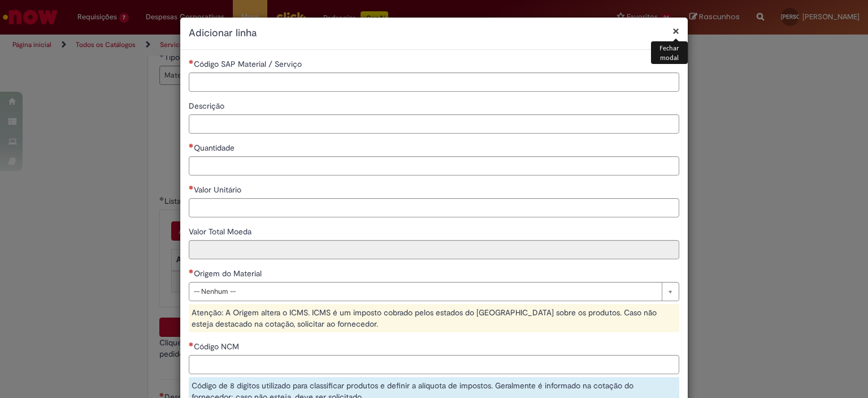 This screenshot has width=868, height=398. What do you see at coordinates (221, 231) in the screenshot?
I see `span: Somente leitura - Valor Total Moeda` at bounding box center [221, 231].